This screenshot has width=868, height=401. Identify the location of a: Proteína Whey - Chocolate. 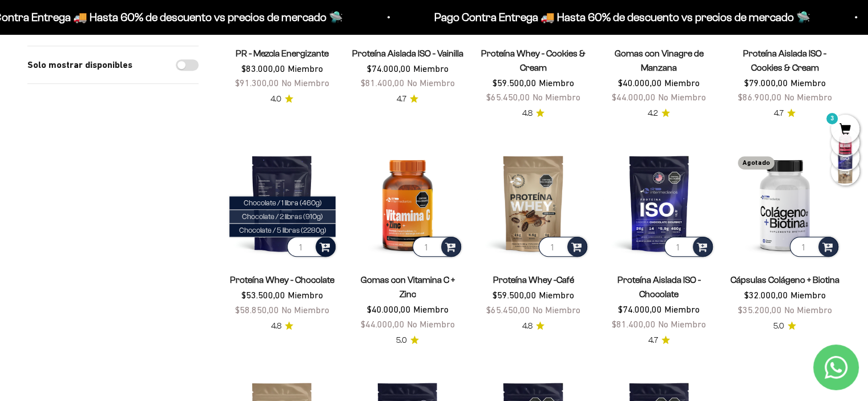
(282, 279).